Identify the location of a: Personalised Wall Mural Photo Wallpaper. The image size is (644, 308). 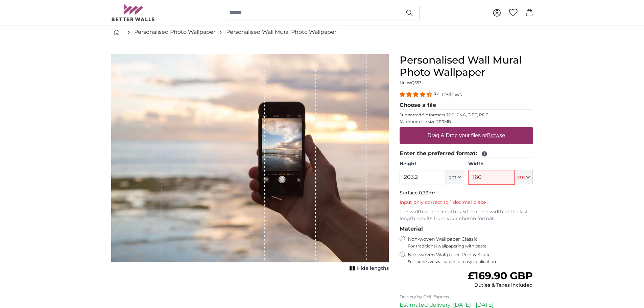
(281, 32).